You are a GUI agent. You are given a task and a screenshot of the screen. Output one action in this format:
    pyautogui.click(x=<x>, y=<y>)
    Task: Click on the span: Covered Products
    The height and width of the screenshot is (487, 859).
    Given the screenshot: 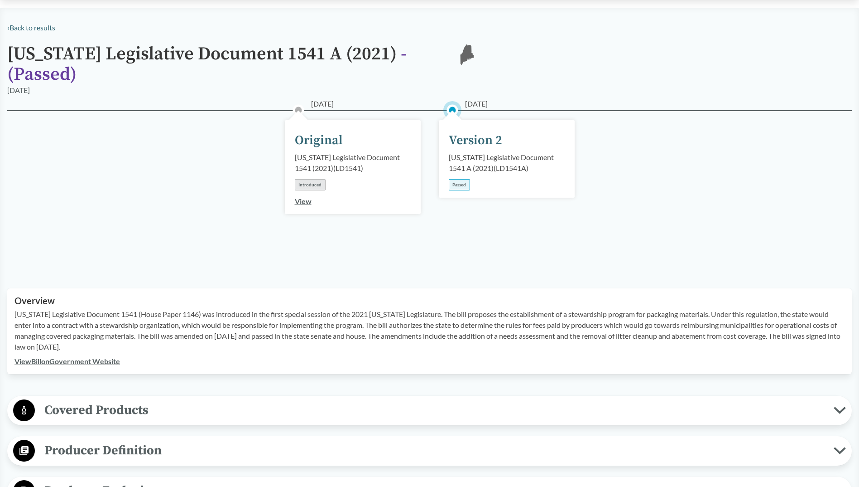 What is the action you would take?
    pyautogui.click(x=434, y=410)
    